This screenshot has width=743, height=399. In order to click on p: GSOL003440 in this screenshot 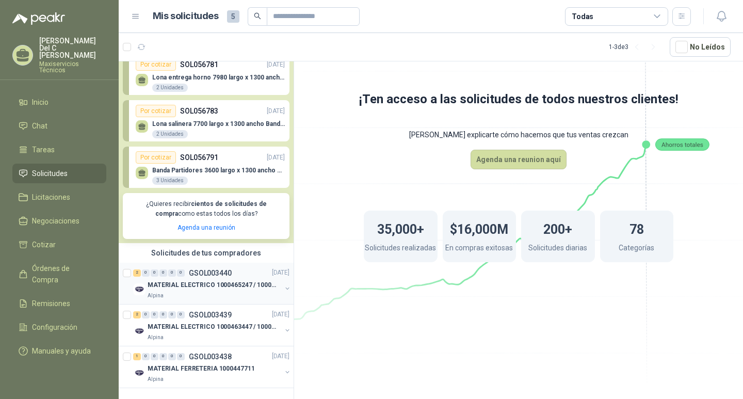, I will do `click(210, 273)`.